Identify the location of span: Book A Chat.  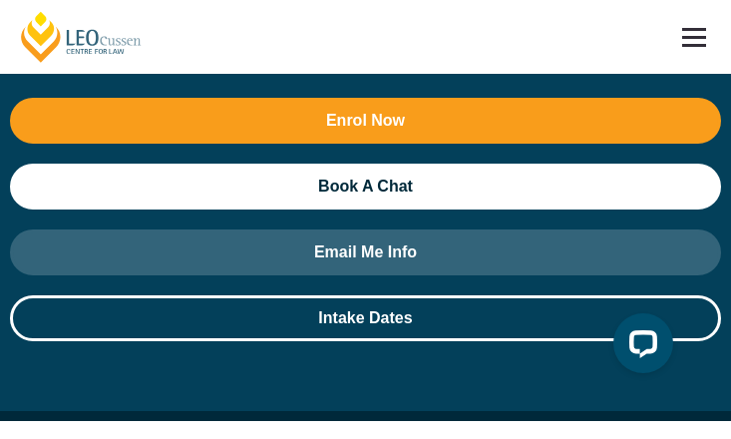
(365, 187).